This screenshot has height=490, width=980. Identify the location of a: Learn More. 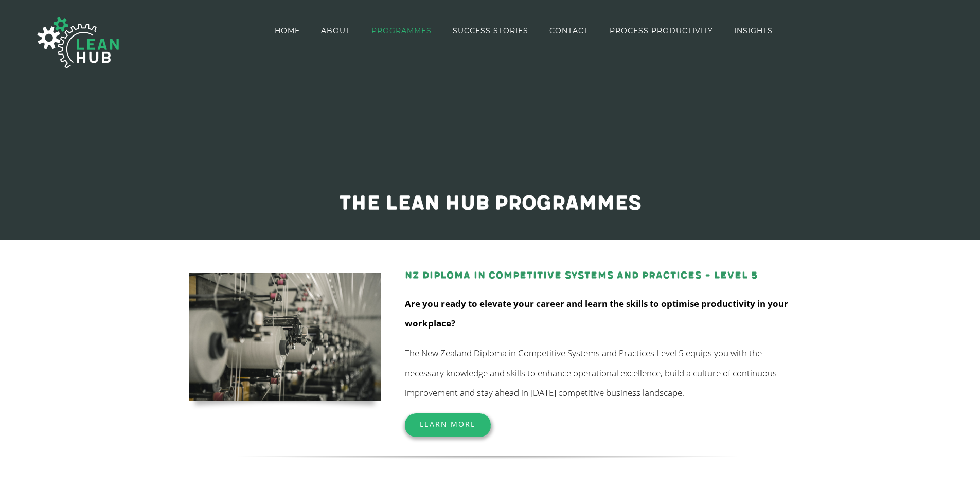
(448, 423).